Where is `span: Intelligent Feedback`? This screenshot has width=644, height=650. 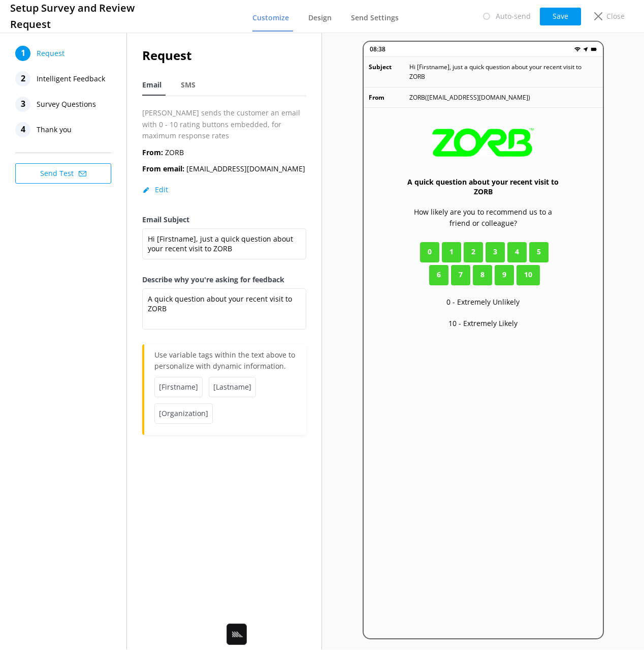
span: Intelligent Feedback is located at coordinates (71, 79).